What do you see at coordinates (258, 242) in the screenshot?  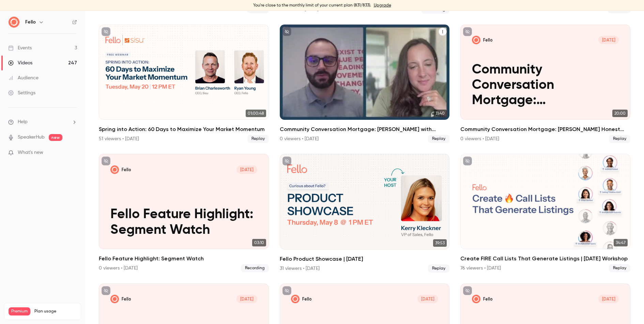 I see `span: 03:10` at bounding box center [258, 242].